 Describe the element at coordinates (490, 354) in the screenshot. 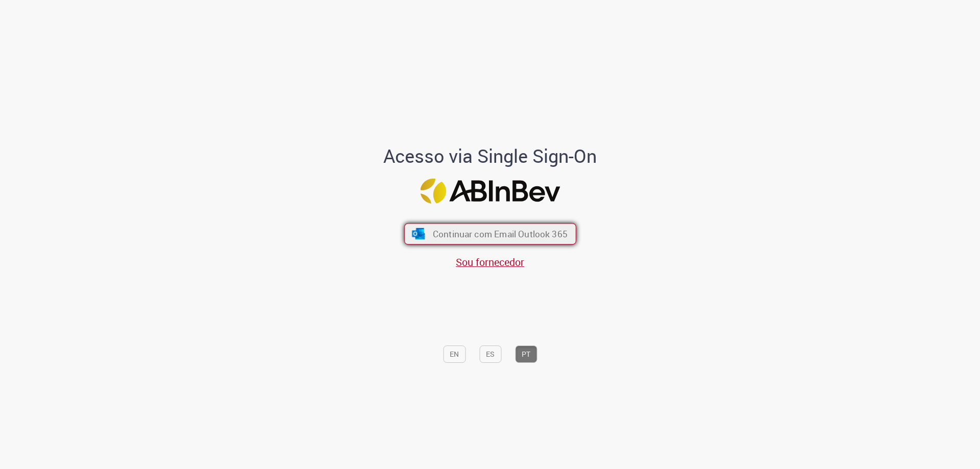

I see `button: ES` at that location.